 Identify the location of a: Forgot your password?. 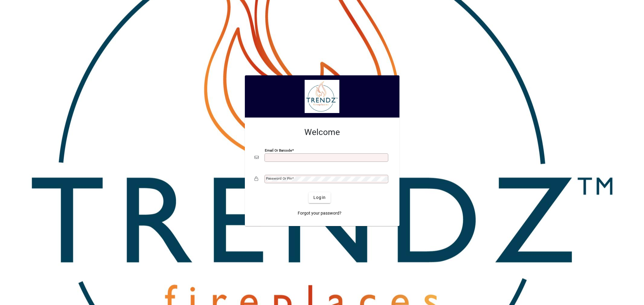
(320, 213).